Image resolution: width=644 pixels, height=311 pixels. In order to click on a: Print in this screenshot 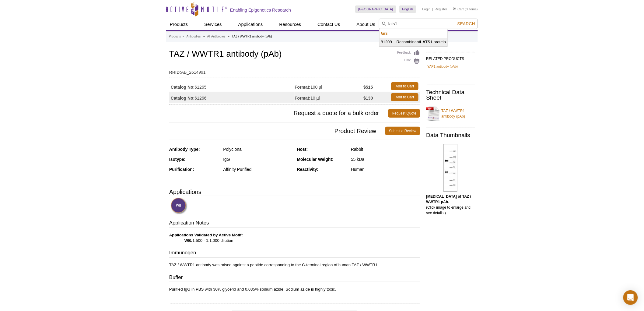, I will do `click(409, 61)`.